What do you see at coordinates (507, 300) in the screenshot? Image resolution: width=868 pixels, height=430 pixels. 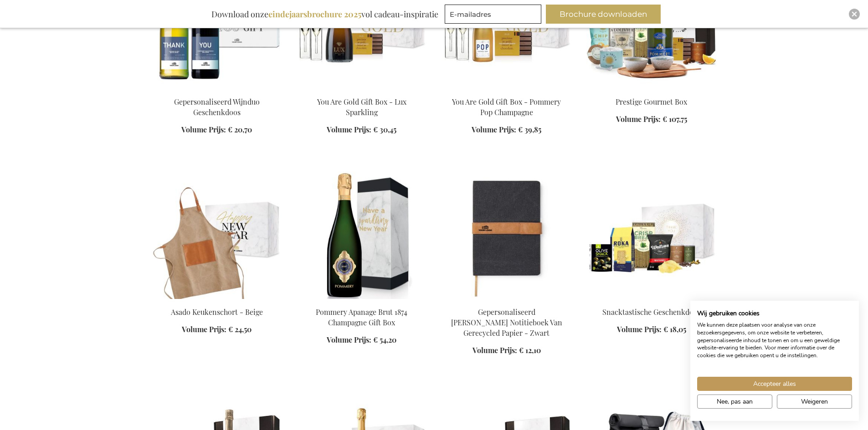 I see `a: Personalised Bosler Recycled Paper Notebook - Black` at bounding box center [507, 300].